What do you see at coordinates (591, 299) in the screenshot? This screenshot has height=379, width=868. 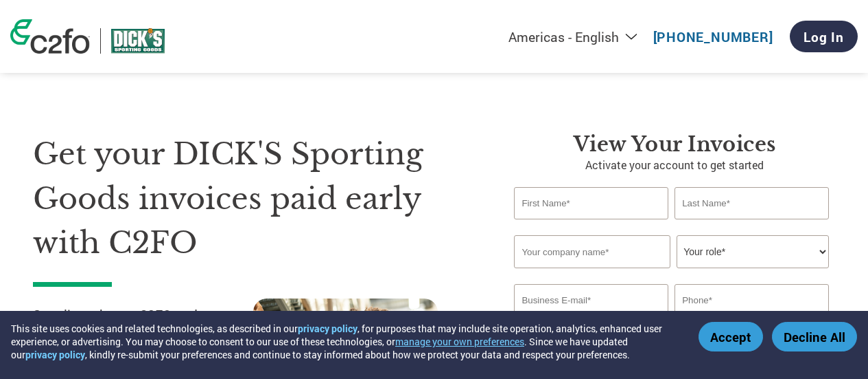 I see `input: Invalid Email format` at bounding box center [591, 299].